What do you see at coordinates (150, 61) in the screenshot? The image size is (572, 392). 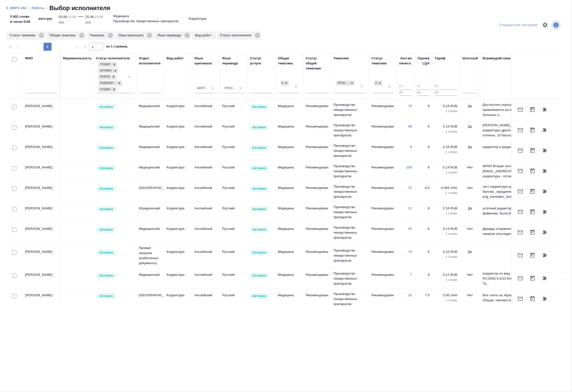 I see `div: Отдел исполнителя` at bounding box center [150, 61].